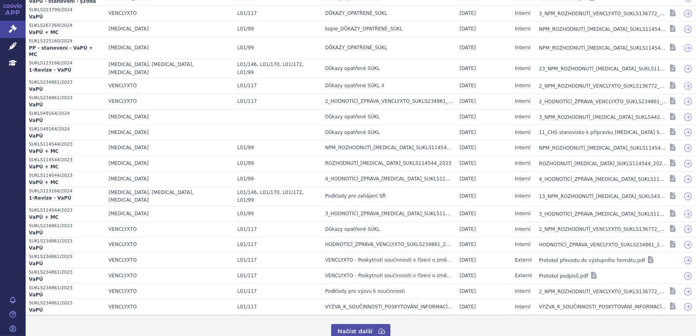  I want to click on span: SUKLS123166/2024, so click(65, 63).